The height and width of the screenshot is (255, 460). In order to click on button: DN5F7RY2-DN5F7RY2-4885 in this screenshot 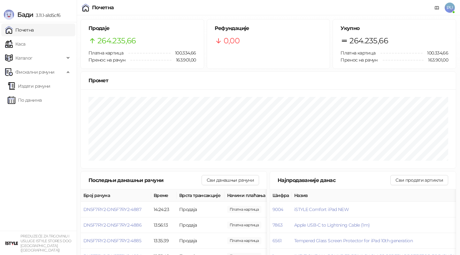, I will do `click(112, 241)`.